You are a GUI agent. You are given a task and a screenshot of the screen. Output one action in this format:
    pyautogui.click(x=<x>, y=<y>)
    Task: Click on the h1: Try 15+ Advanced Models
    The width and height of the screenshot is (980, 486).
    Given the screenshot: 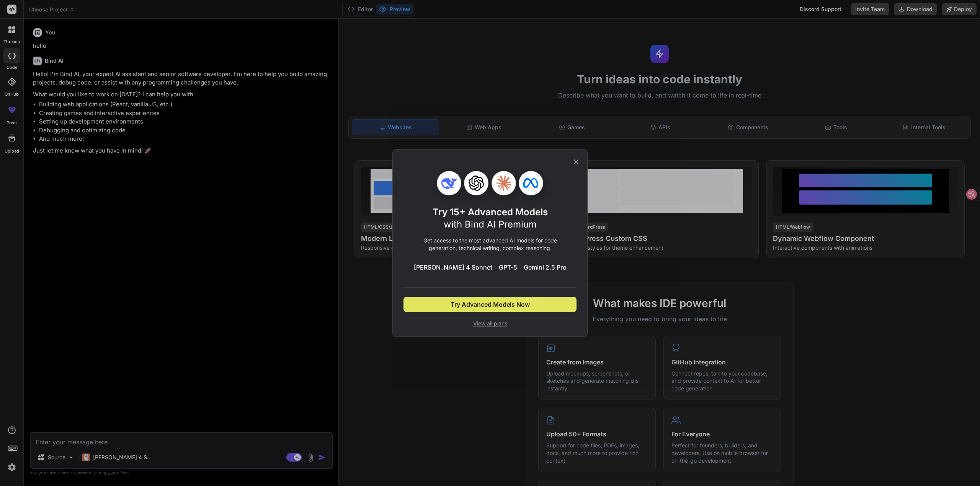 What is the action you would take?
    pyautogui.click(x=490, y=218)
    